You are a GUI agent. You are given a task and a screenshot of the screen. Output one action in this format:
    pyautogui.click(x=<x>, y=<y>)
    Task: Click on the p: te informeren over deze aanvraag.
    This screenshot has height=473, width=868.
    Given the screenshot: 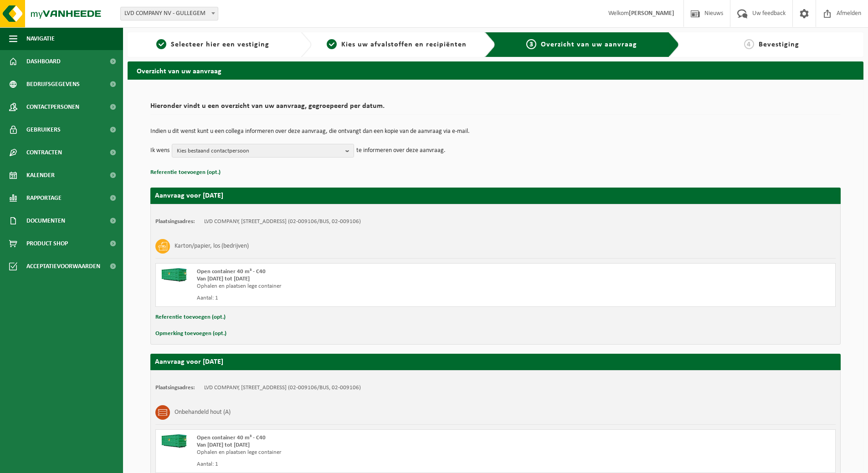 What is the action you would take?
    pyautogui.click(x=401, y=151)
    